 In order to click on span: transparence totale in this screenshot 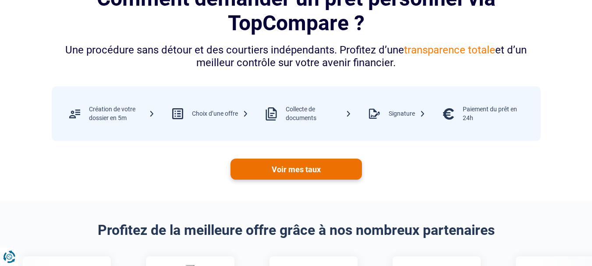, I will do `click(450, 50)`.